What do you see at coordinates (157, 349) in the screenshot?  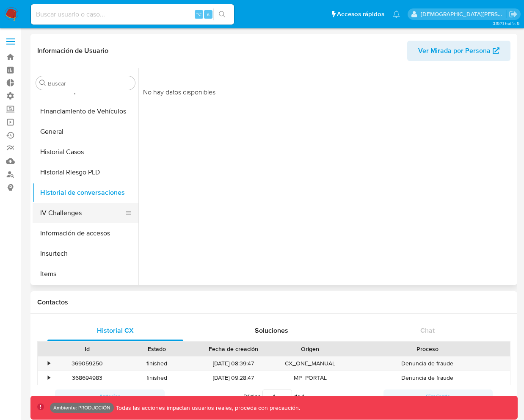 I see `div: Estado` at bounding box center [157, 349].